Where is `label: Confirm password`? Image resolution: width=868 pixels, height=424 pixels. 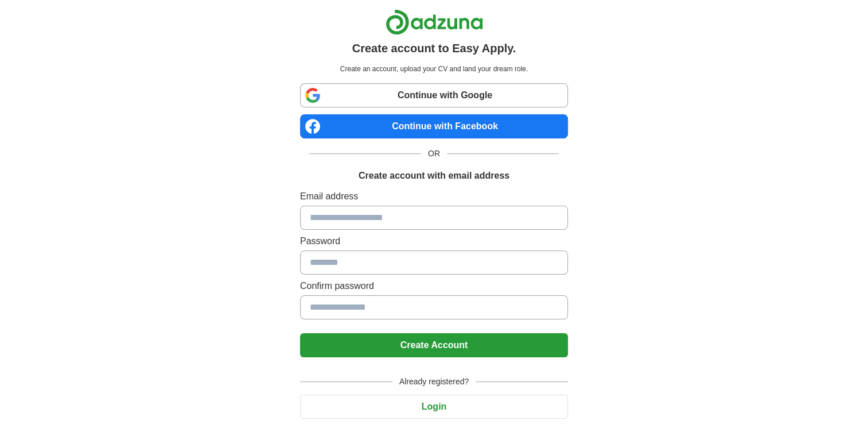
label: Confirm password is located at coordinates (434, 286).